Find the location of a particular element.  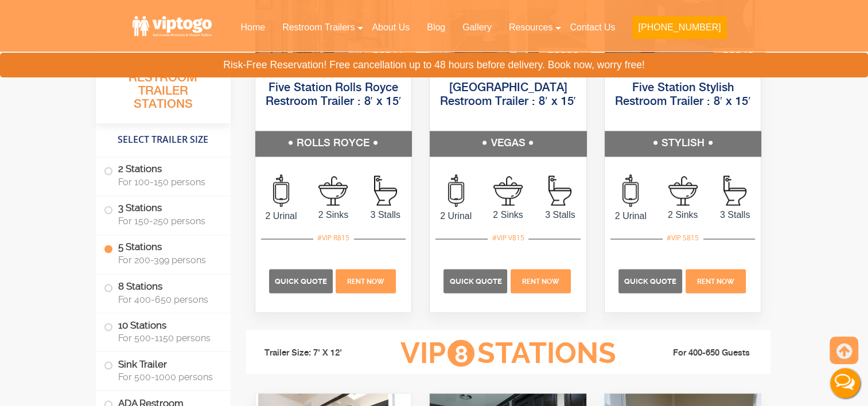

a: About Us is located at coordinates (391, 28).